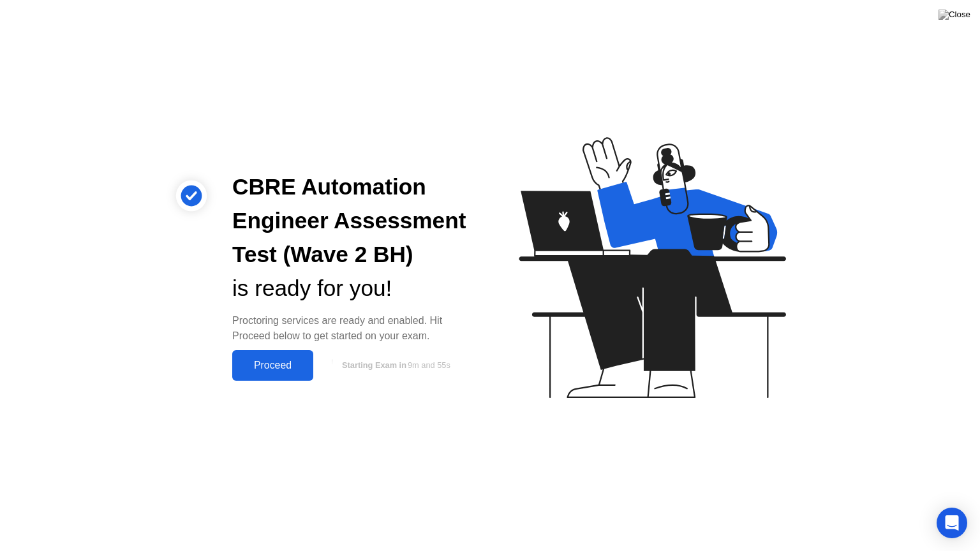 The image size is (980, 551). Describe the element at coordinates (955, 15) in the screenshot. I see `img: Close` at that location.